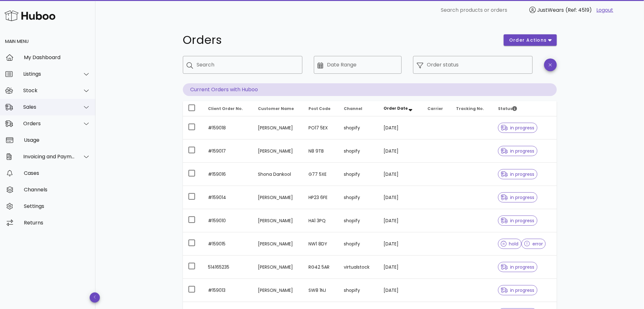  What do you see at coordinates (321, 109) in the screenshot?
I see `th: Post Code` at bounding box center [321, 109].